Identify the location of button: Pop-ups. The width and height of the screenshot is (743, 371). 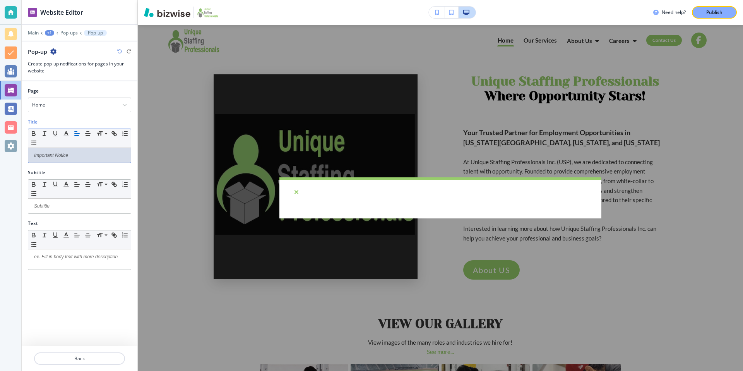
(69, 33).